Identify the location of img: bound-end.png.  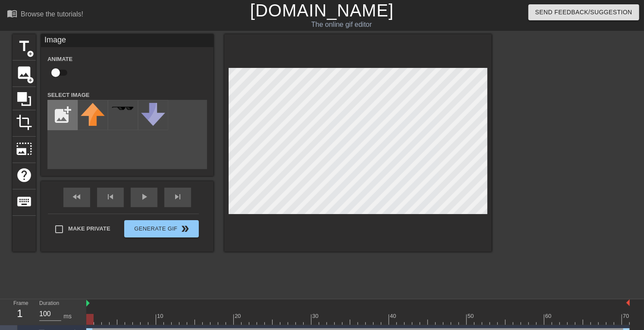
(629, 302).